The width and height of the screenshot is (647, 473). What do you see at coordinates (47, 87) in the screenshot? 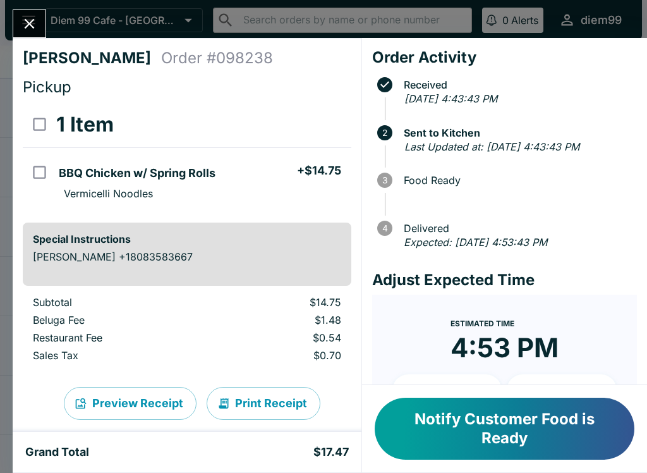
I see `span: Pickup` at bounding box center [47, 87].